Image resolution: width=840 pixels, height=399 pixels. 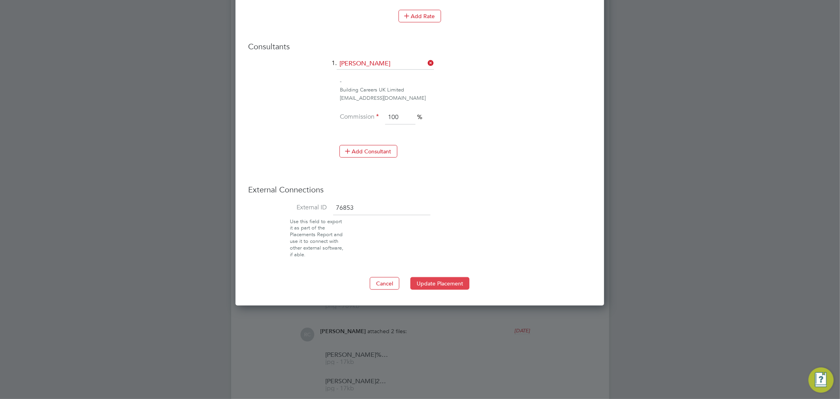 I want to click on span: Use this field to export it as part of the Placements Report and use it to connect with other ext..., so click(x=317, y=238).